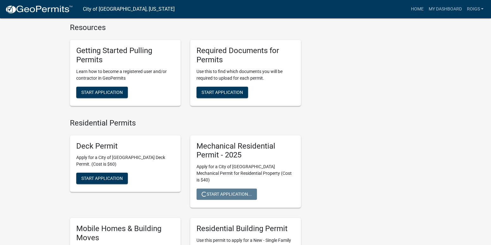  Describe the element at coordinates (226, 194) in the screenshot. I see `span: Start Application...` at that location.